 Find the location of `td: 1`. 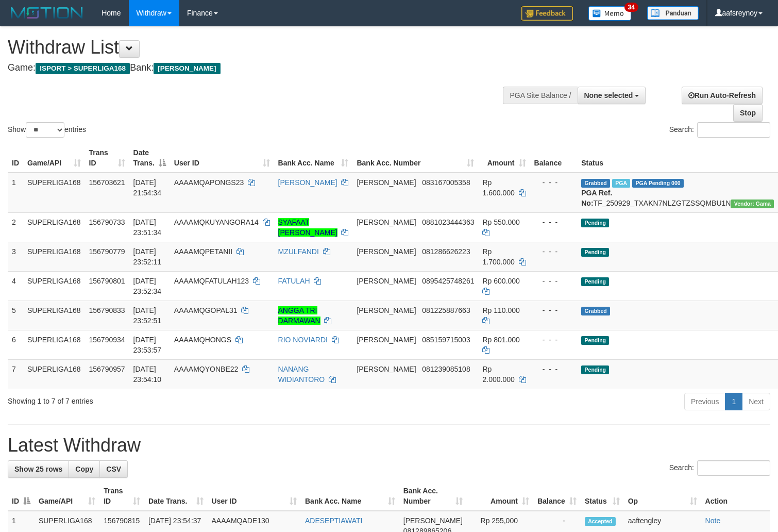

td: 1 is located at coordinates (15, 192).